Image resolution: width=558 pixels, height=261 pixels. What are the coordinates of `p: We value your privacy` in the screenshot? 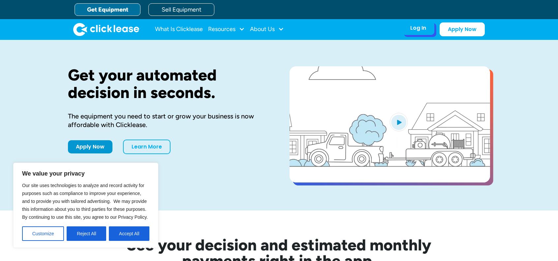 It's located at (86, 174).